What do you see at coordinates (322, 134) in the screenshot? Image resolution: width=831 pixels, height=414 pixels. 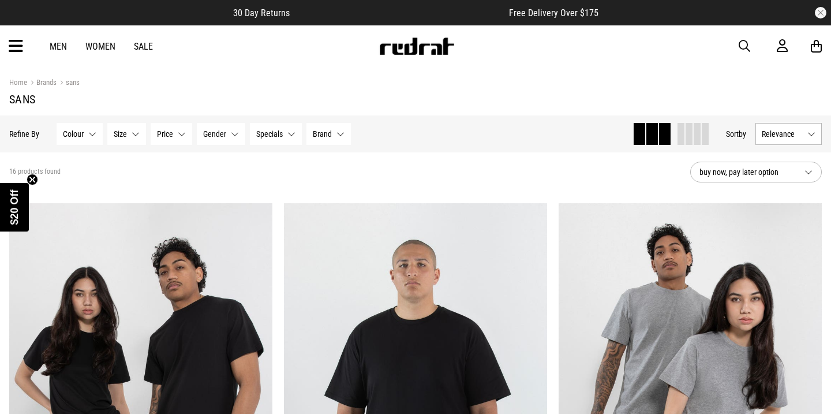 I see `span: Brand` at bounding box center [322, 134].